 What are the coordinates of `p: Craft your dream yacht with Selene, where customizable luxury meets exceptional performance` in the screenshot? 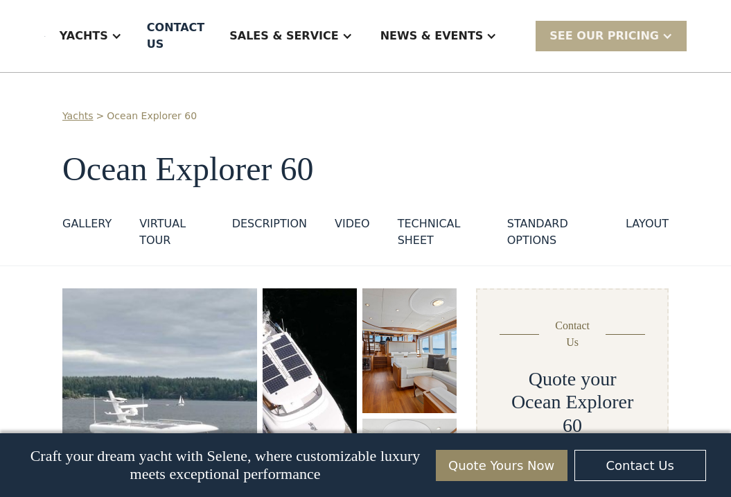 It's located at (225, 465).